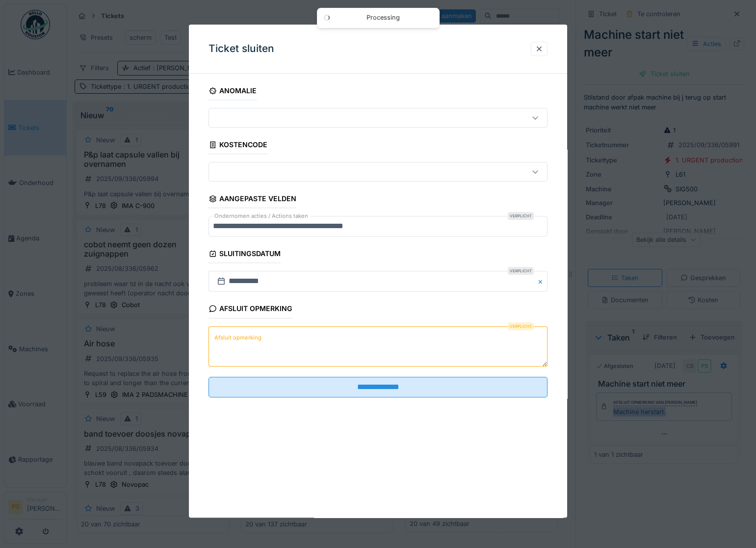 The image size is (756, 548). Describe the element at coordinates (252, 199) in the screenshot. I see `div: Aangepaste velden` at that location.